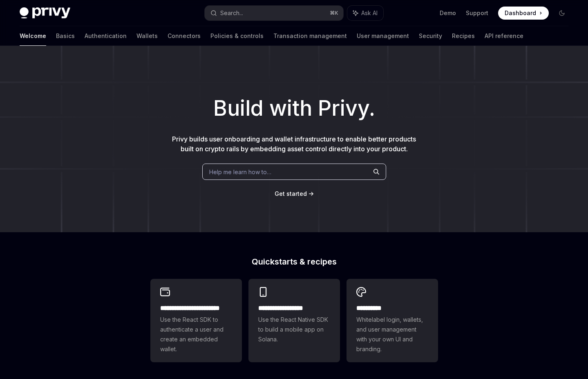 The width and height of the screenshot is (588, 379). I want to click on a: Connectors, so click(184, 36).